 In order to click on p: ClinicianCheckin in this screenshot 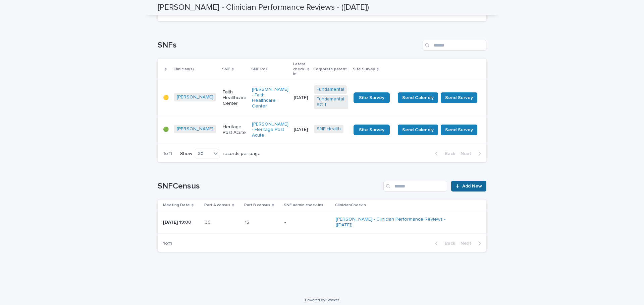, I will do `click(351, 205)`.